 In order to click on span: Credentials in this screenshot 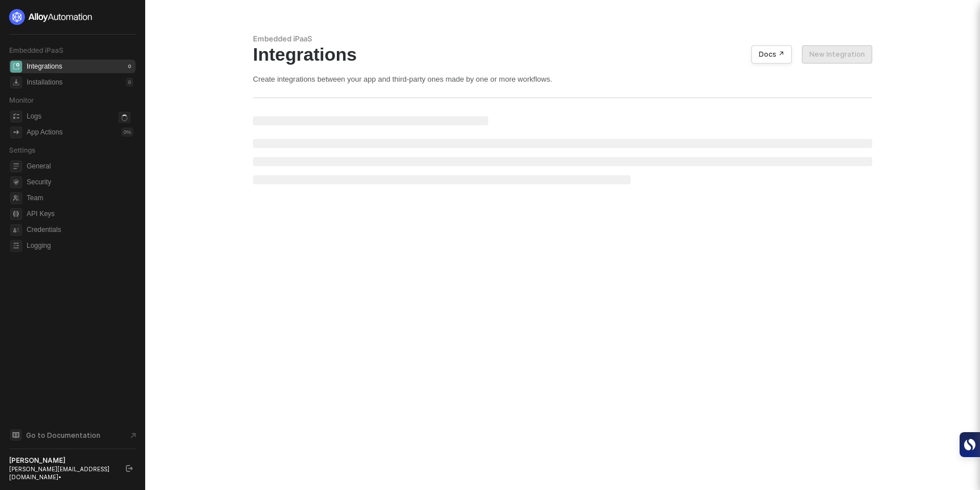, I will do `click(80, 229)`.